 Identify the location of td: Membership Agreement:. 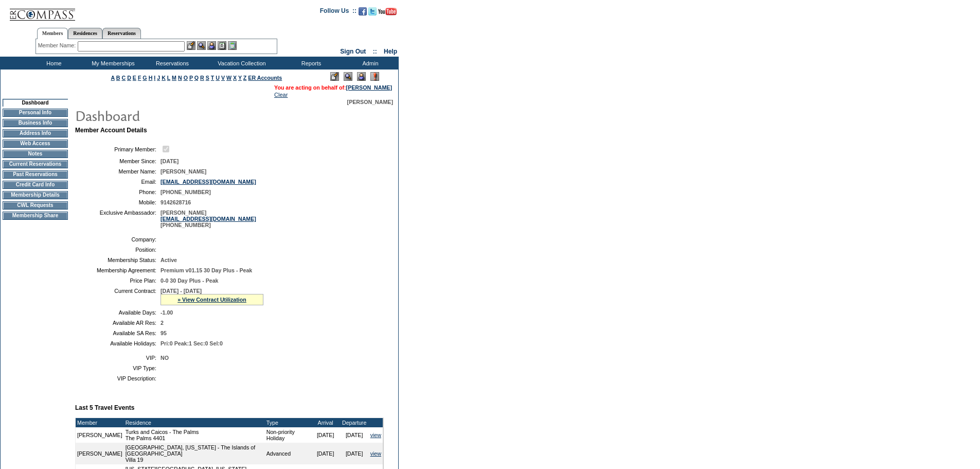
(117, 270).